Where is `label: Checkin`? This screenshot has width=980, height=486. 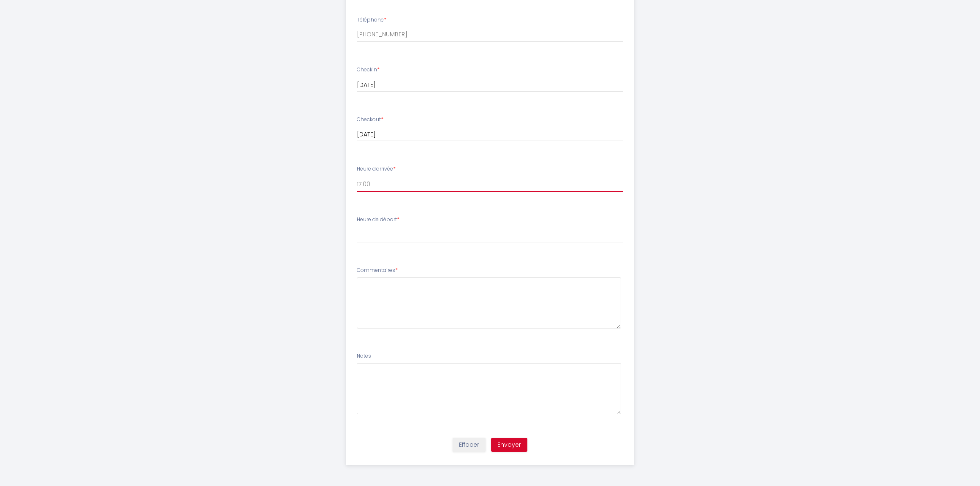
label: Checkin is located at coordinates (368, 70).